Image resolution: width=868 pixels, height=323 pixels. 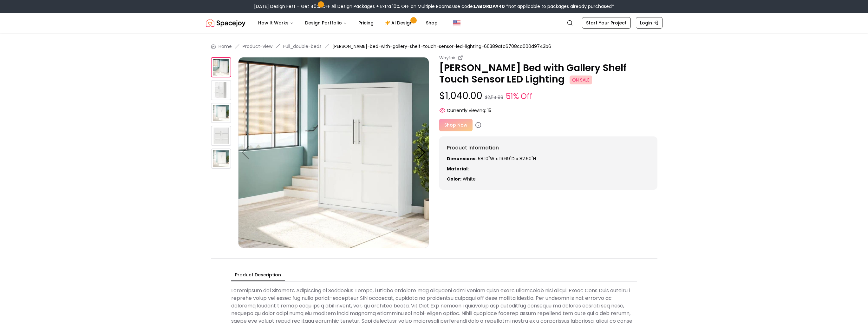 I want to click on span: ON SALE, so click(x=581, y=80).